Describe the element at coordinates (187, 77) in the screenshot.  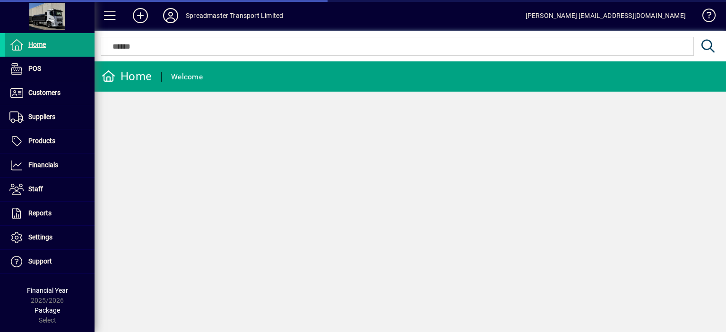
I see `div: Welcome` at that location.